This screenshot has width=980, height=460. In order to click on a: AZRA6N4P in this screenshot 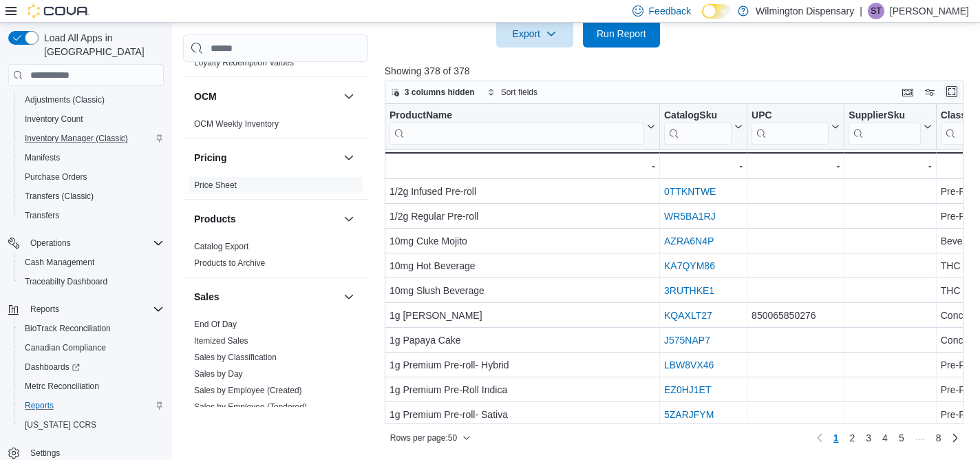, I will do `click(689, 241)`.